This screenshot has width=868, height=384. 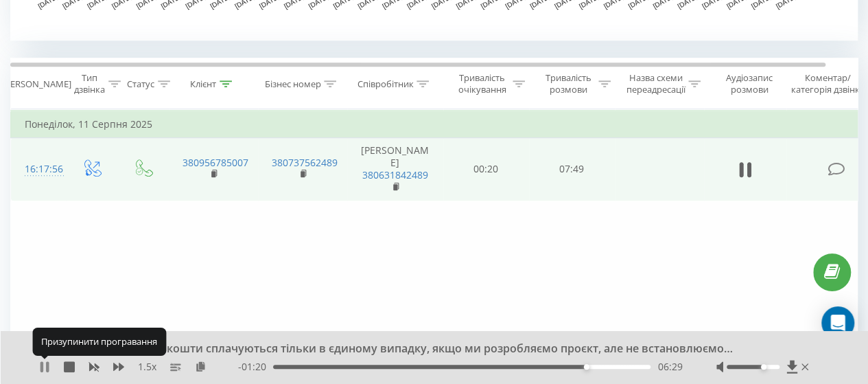 What do you see at coordinates (425, 349) in the screenshot?
I see `div: Але ці кошти сплачуються тільки в єдиному випадку, якщо ми розробляємо проєкт, але не встановлюєм...` at bounding box center [425, 349].